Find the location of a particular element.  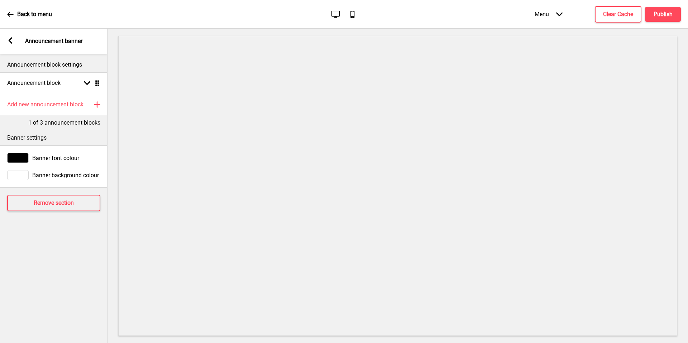

span: Banner font colour is located at coordinates (56, 158).